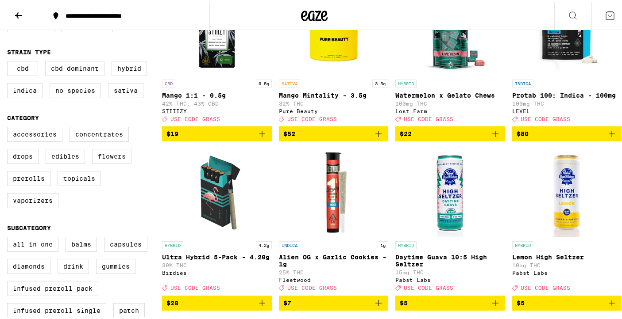 Image resolution: width=622 pixels, height=319 pixels. What do you see at coordinates (23, 67) in the screenshot?
I see `label: CBD` at bounding box center [23, 67].